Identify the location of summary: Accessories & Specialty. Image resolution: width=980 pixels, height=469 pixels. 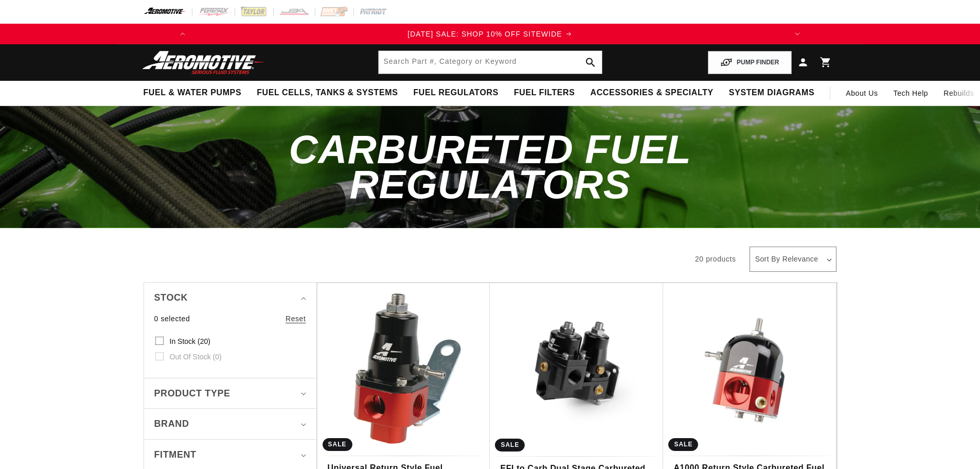
(652, 93).